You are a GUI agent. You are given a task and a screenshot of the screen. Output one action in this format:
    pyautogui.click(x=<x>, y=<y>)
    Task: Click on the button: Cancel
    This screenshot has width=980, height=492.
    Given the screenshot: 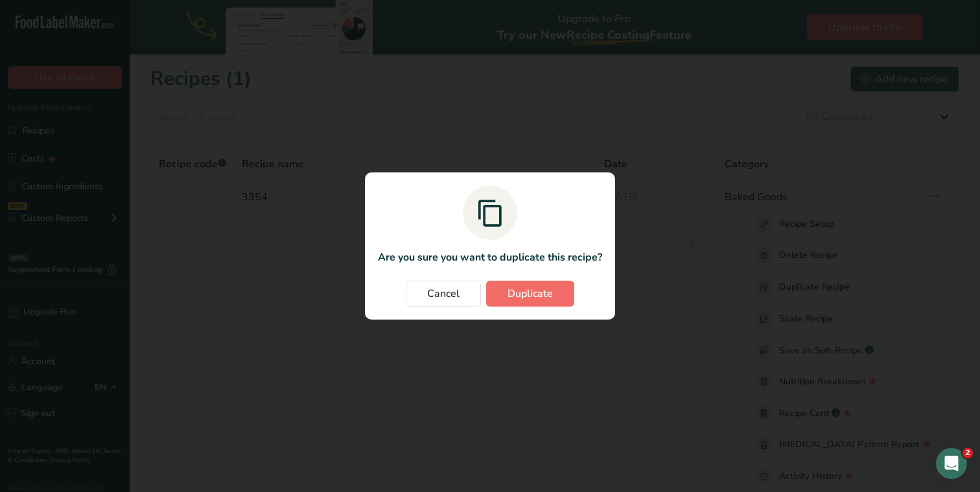 What is the action you would take?
    pyautogui.click(x=444, y=293)
    